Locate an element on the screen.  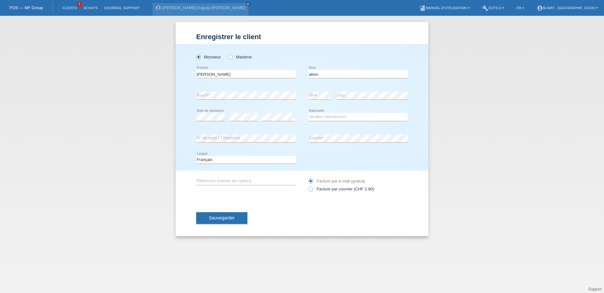
a: bookManuel d’utilisation ▾ is located at coordinates (445, 8).